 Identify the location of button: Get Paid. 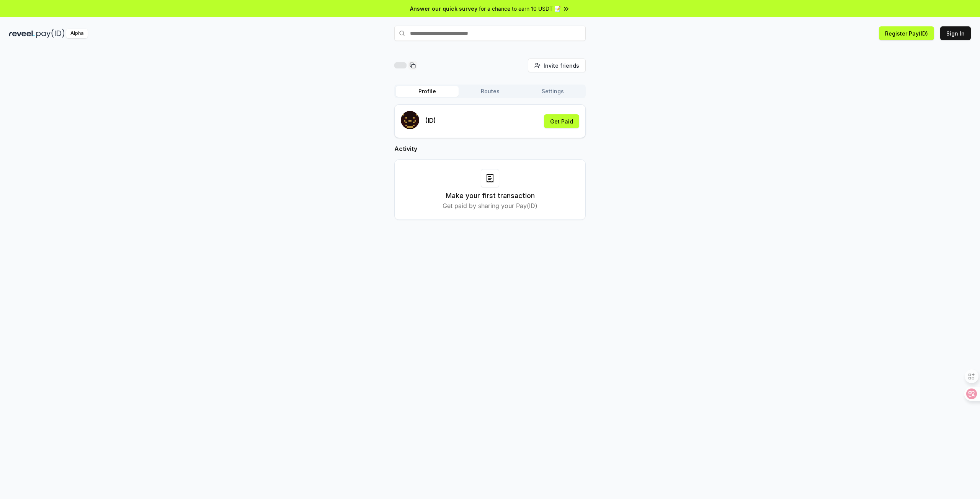
(561, 121).